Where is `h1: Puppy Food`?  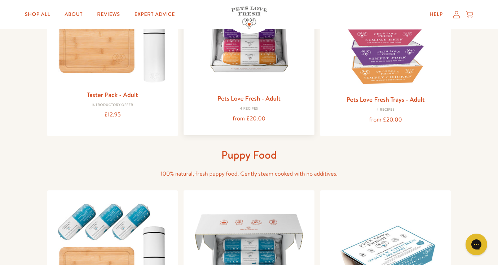
h1: Puppy Food is located at coordinates (249, 155).